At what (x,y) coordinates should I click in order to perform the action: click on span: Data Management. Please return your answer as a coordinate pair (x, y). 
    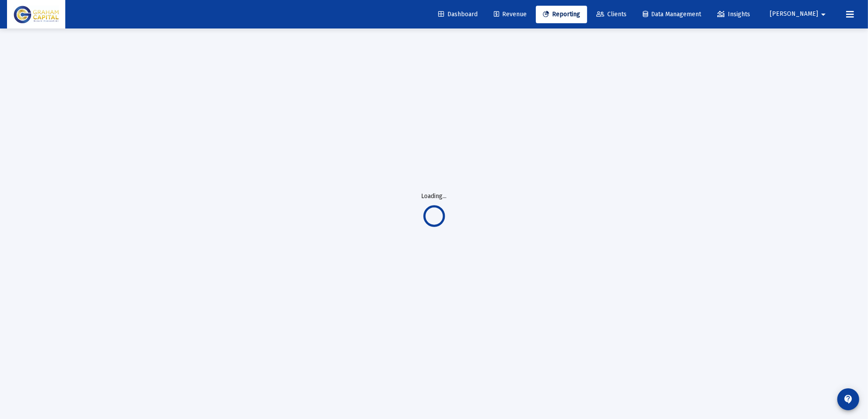
    Looking at the image, I should click on (672, 14).